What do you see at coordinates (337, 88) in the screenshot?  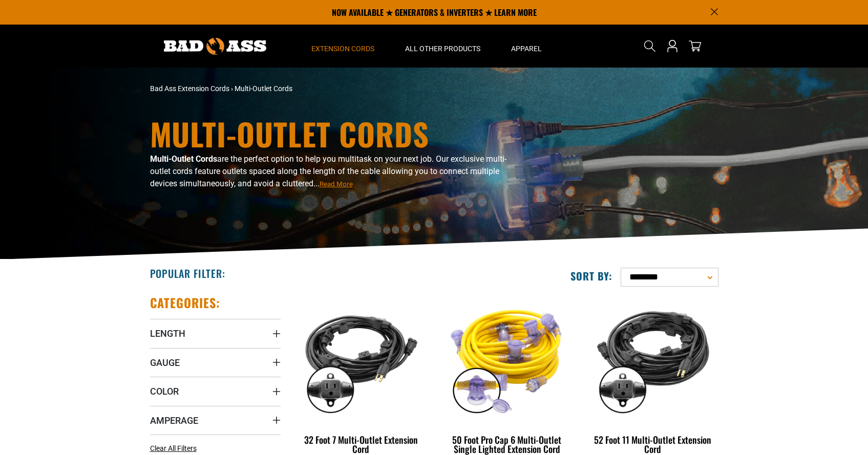 I see `nav: breadcrumbs` at bounding box center [337, 88].